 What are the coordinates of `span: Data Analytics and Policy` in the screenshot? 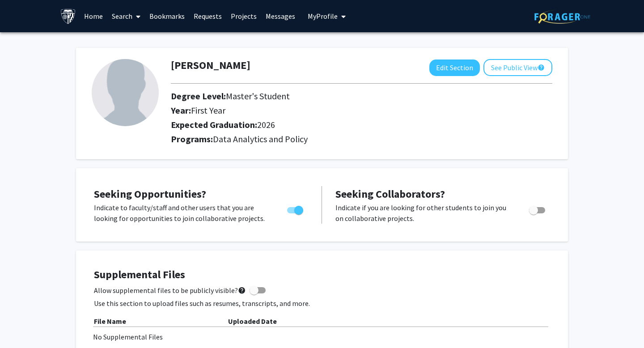 It's located at (260, 139).